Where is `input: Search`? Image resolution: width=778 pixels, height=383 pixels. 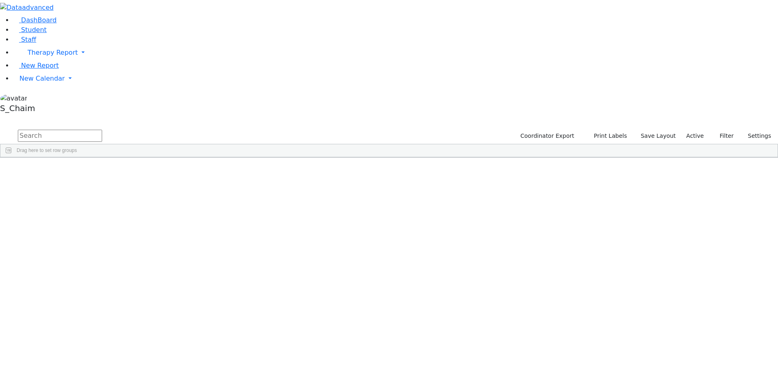
input: Search is located at coordinates (60, 136).